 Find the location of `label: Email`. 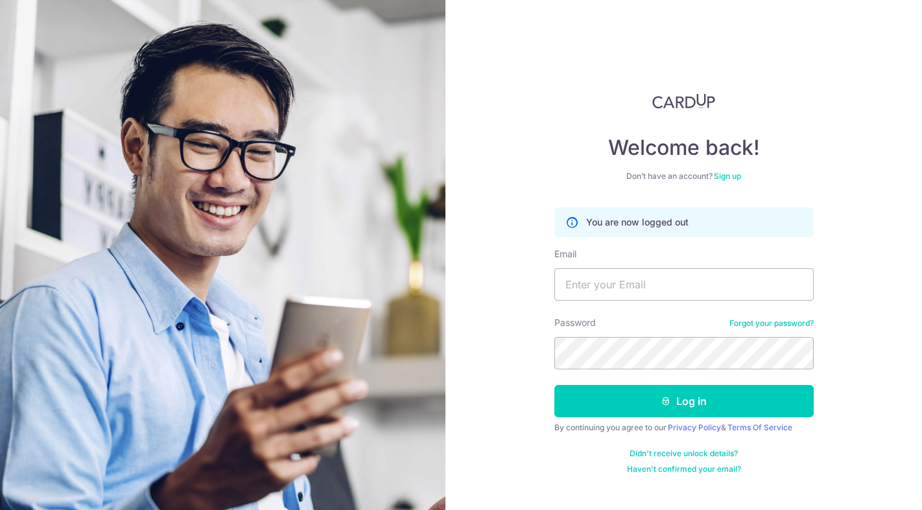

label: Email is located at coordinates (565, 254).